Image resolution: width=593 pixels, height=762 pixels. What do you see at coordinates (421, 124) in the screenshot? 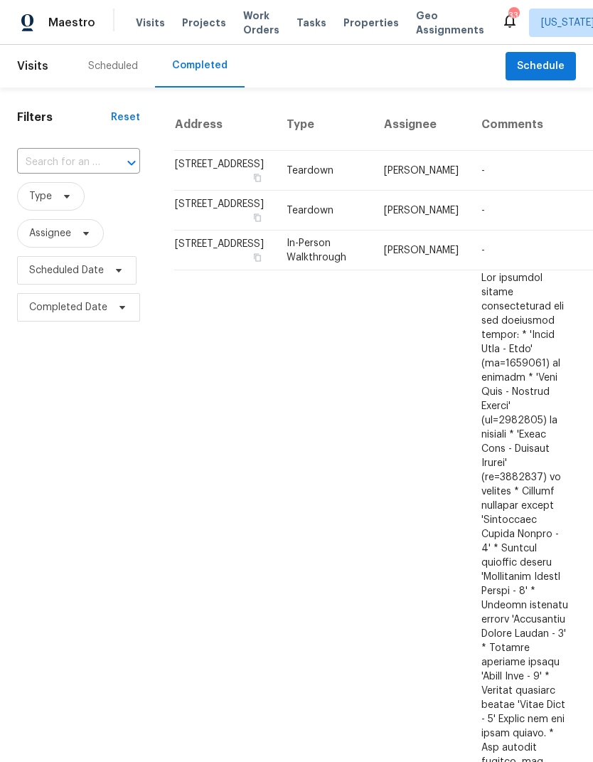
I see `th: Assignee` at bounding box center [421, 124].